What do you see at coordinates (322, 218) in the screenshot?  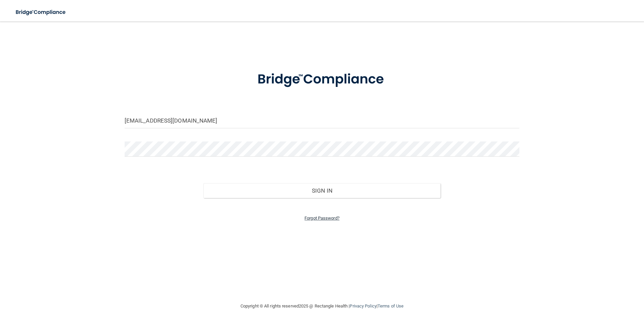 I see `a: Forgot Password?` at bounding box center [322, 218].